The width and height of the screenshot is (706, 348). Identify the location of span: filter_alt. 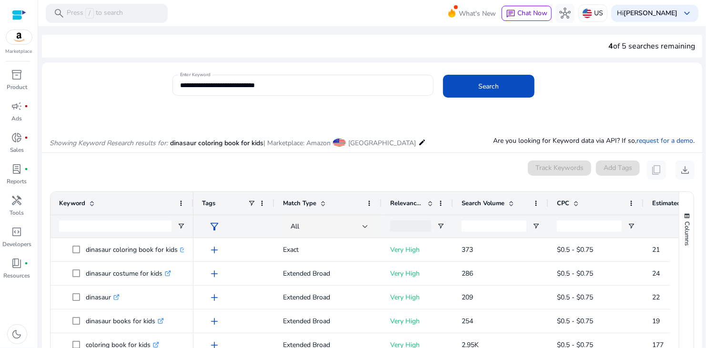
(215, 227).